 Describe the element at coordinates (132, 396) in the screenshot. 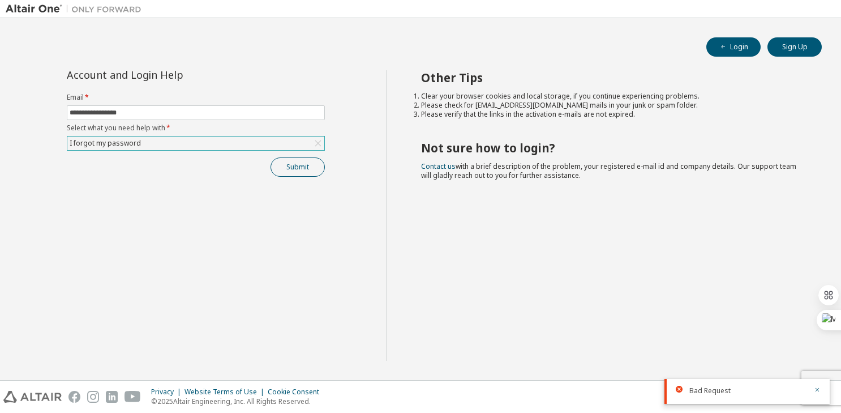

I see `img: youtube.svg` at that location.